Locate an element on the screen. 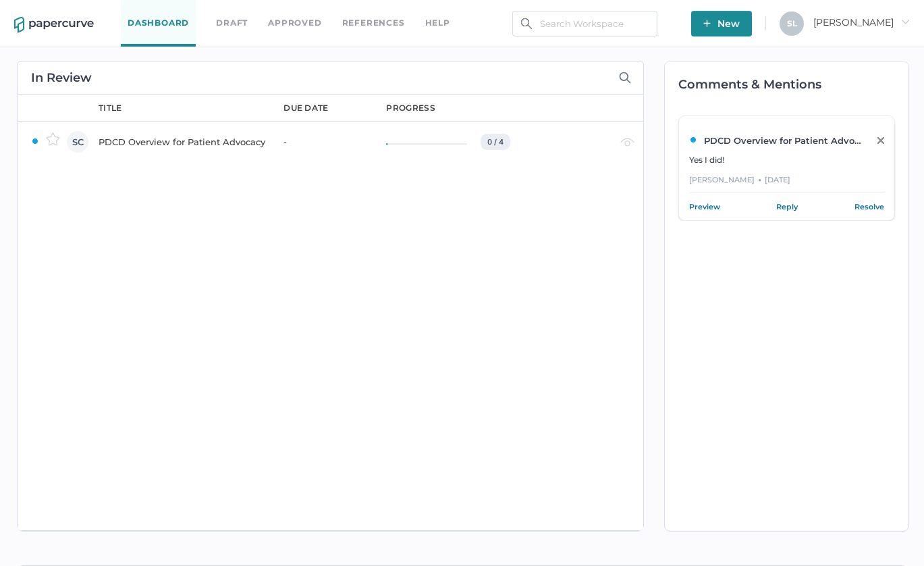 This screenshot has width=924, height=566. a: Approved is located at coordinates (294, 23).